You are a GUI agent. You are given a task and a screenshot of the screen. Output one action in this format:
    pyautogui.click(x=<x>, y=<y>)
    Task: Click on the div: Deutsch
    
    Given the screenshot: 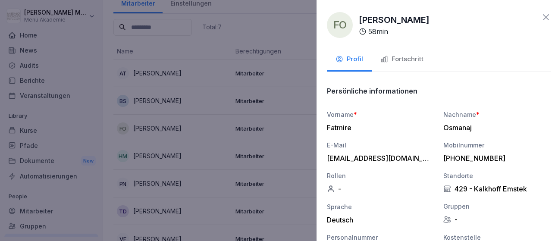 What is the action you would take?
    pyautogui.click(x=381, y=220)
    